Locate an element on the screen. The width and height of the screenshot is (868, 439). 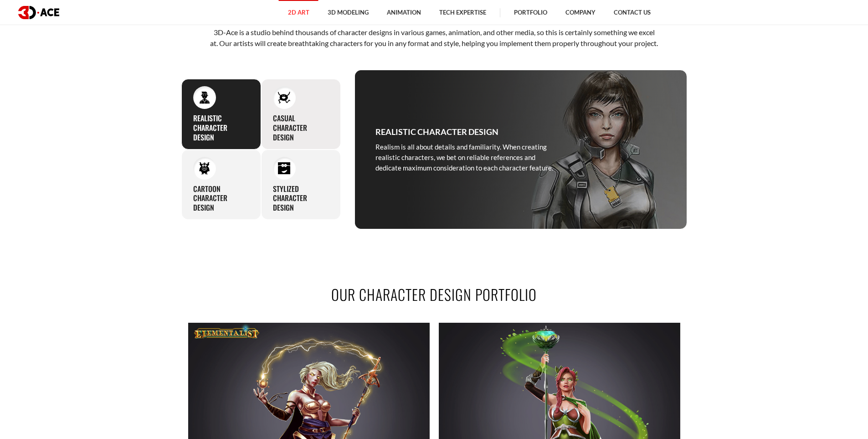
h3: Stylized character design is located at coordinates (301, 199).